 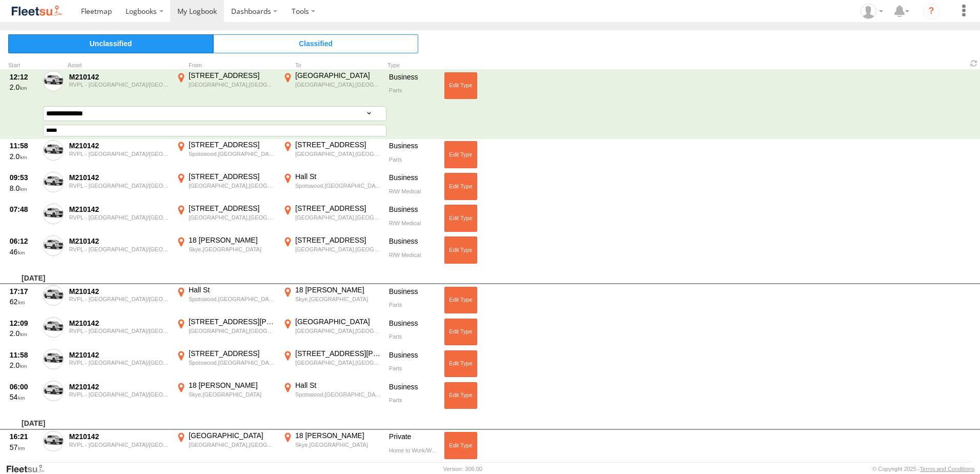 I want to click on div: 8.0, so click(x=24, y=189).